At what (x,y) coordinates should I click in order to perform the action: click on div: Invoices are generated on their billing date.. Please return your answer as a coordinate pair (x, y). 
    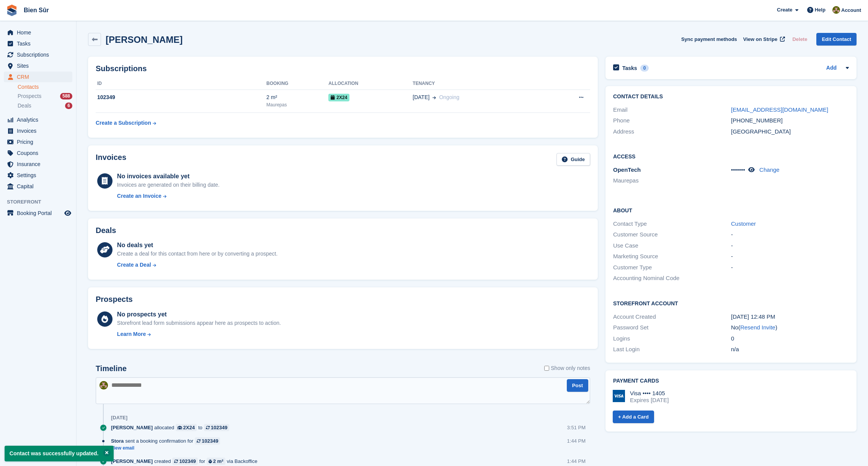
    Looking at the image, I should click on (168, 185).